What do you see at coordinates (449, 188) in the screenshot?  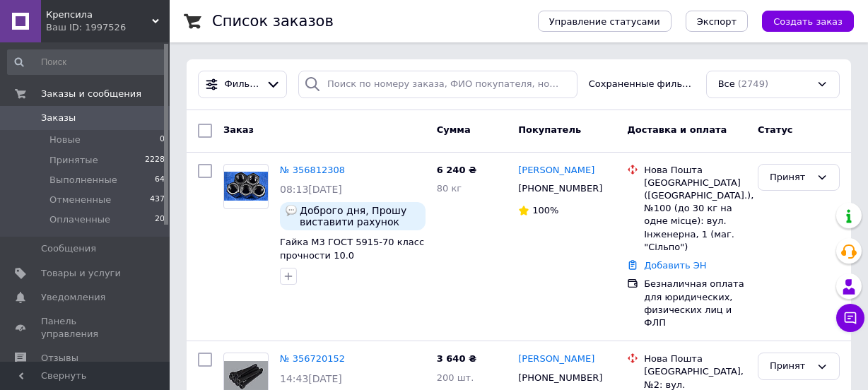 I see `span: 80 кг` at bounding box center [449, 188].